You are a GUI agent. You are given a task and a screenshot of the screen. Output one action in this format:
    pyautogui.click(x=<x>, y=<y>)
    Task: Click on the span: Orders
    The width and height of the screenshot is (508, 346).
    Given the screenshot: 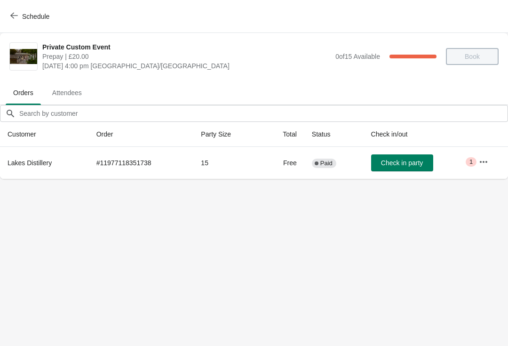 What is the action you would take?
    pyautogui.click(x=23, y=93)
    